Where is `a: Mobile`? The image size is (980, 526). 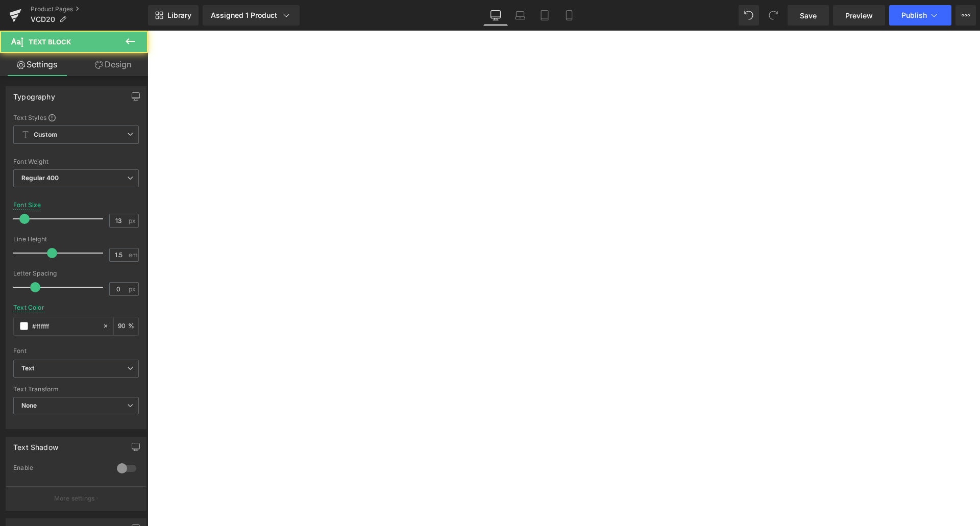
a: Mobile is located at coordinates (569, 16).